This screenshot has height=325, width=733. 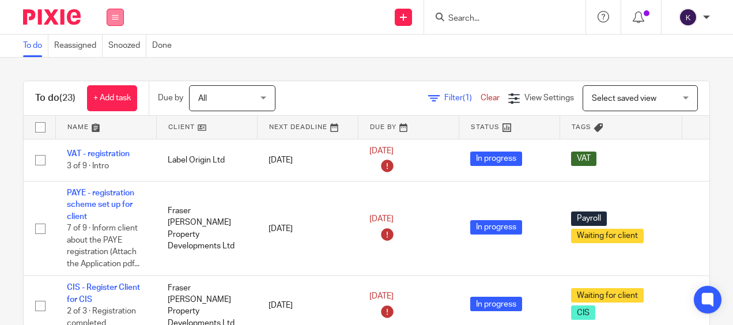 What do you see at coordinates (127, 46) in the screenshot?
I see `a: Snoozed` at bounding box center [127, 46].